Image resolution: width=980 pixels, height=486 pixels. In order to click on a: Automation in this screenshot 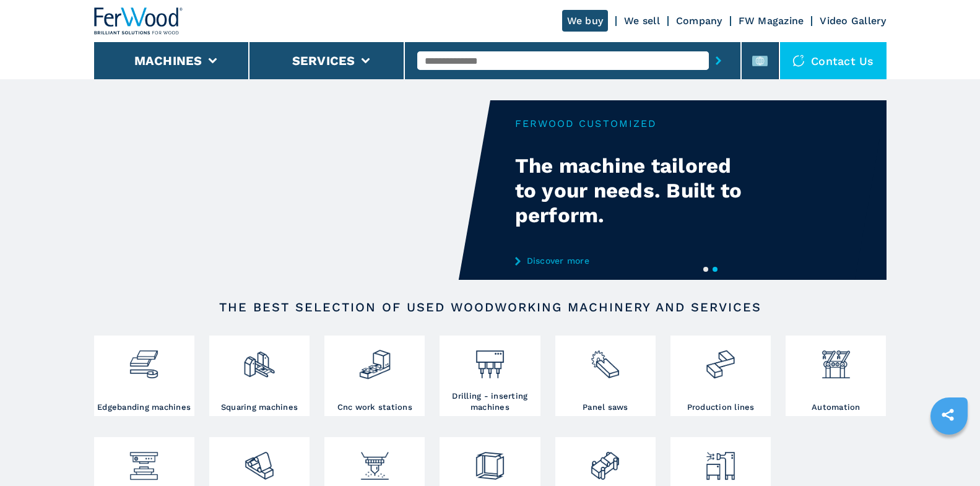, I will do `click(836, 376)`.